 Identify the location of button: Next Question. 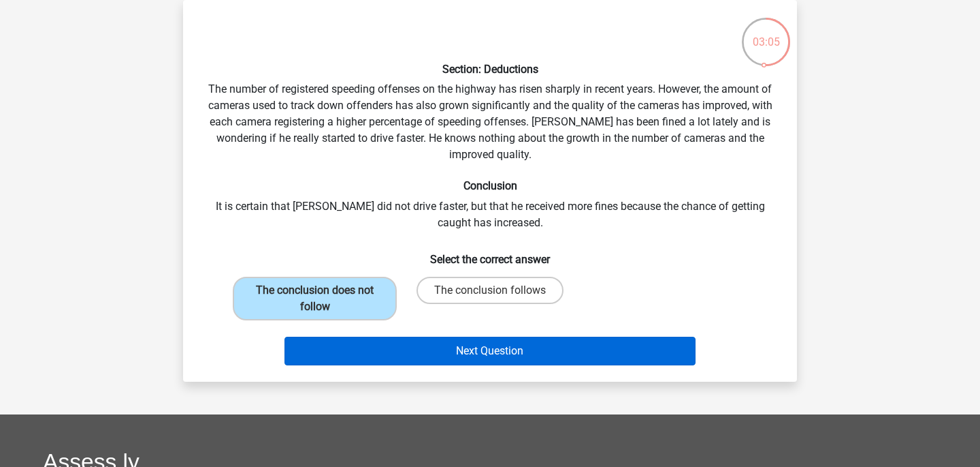
(490, 351).